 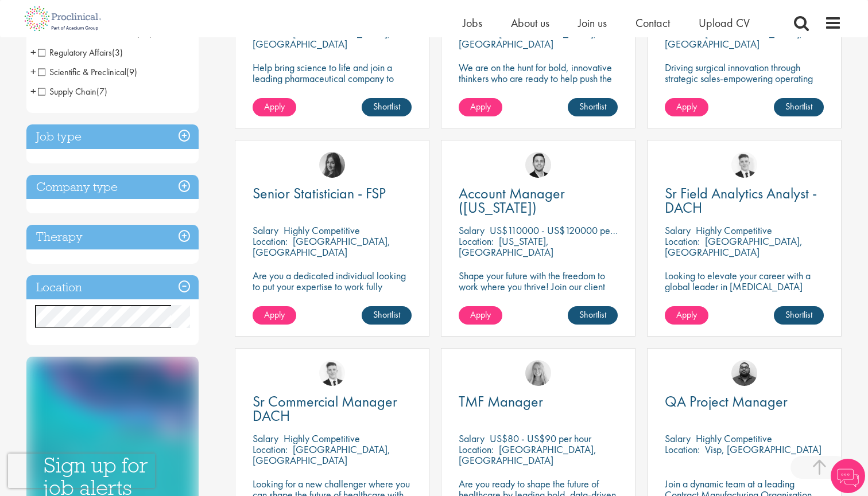 What do you see at coordinates (540, 438) in the screenshot?
I see `p: US$80 - US$90 per hour` at bounding box center [540, 438].